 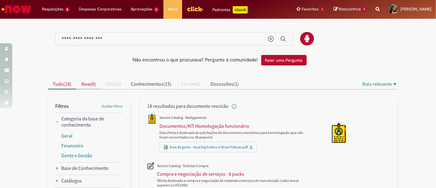 I want to click on span: Aprovações, so click(x=142, y=9).